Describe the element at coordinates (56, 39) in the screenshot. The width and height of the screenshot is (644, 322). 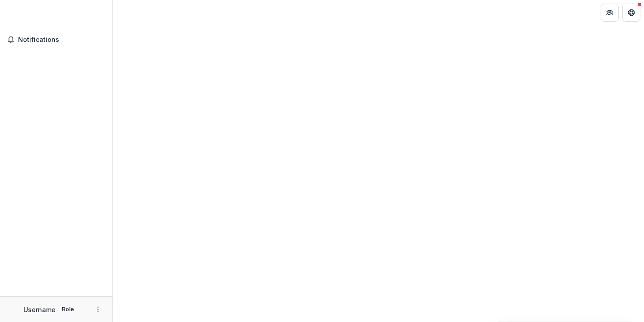
I see `button: Notifications` at that location.